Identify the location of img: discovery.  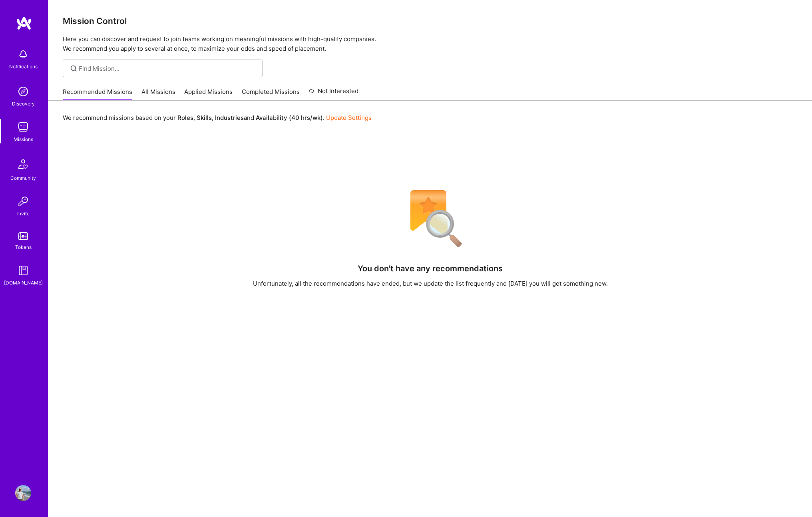
(23, 91).